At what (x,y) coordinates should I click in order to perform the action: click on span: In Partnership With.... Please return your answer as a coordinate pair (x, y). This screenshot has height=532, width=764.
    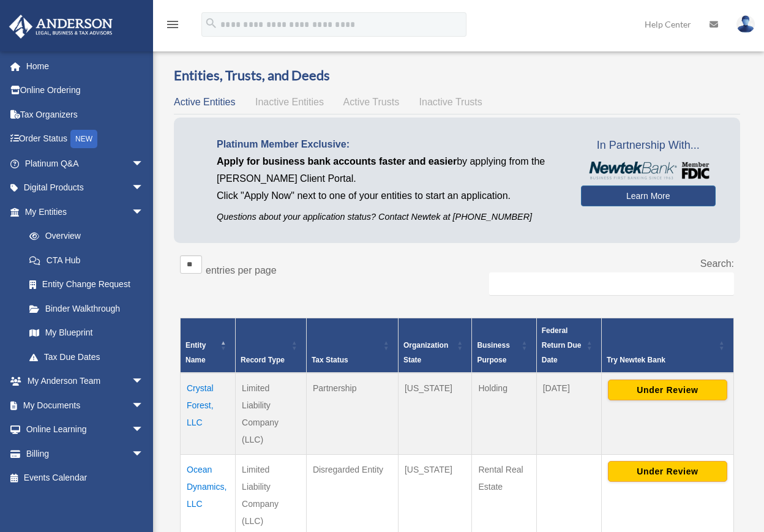
    Looking at the image, I should click on (649, 146).